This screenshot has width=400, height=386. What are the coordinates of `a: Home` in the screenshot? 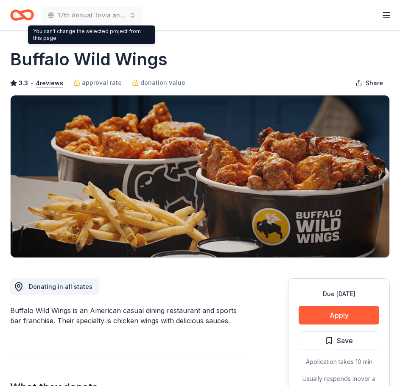 It's located at (22, 15).